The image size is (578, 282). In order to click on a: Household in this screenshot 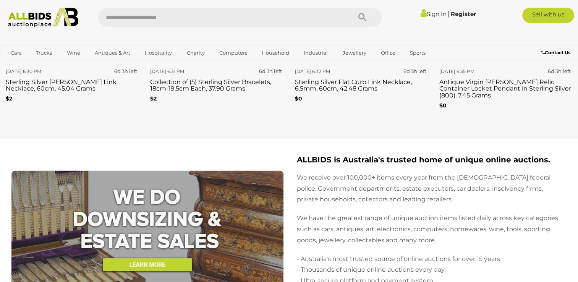, I will do `click(276, 53)`.